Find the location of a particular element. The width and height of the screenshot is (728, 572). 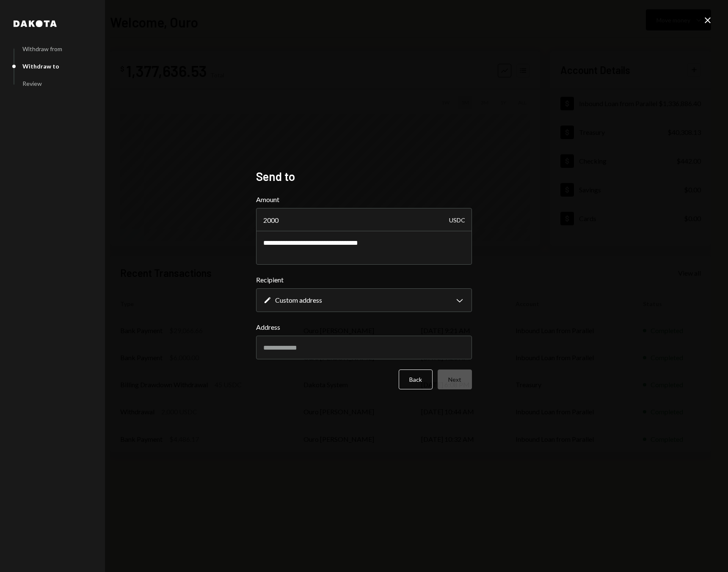

div: Review is located at coordinates (32, 83).